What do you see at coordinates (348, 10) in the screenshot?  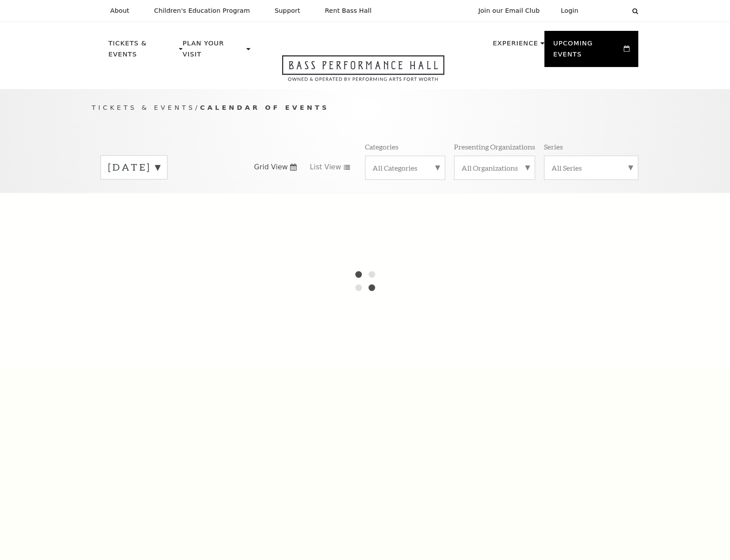 I see `p: Rent Bass Hall` at bounding box center [348, 10].